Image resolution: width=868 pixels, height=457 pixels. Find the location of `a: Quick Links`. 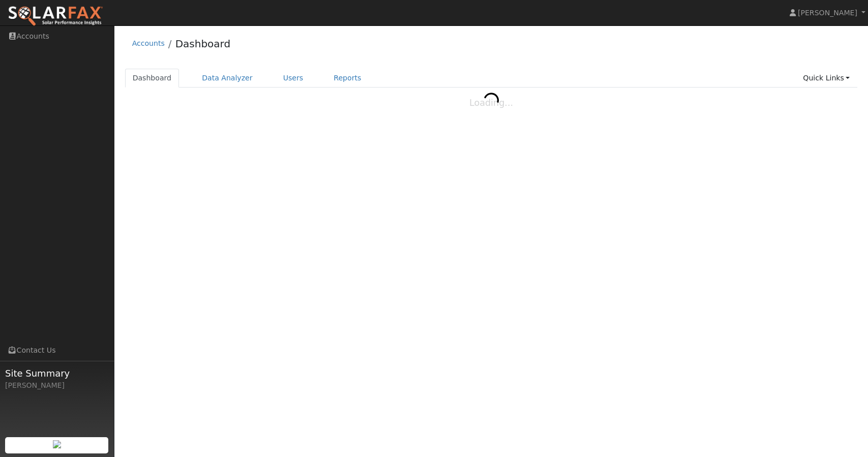

a: Quick Links is located at coordinates (827, 78).